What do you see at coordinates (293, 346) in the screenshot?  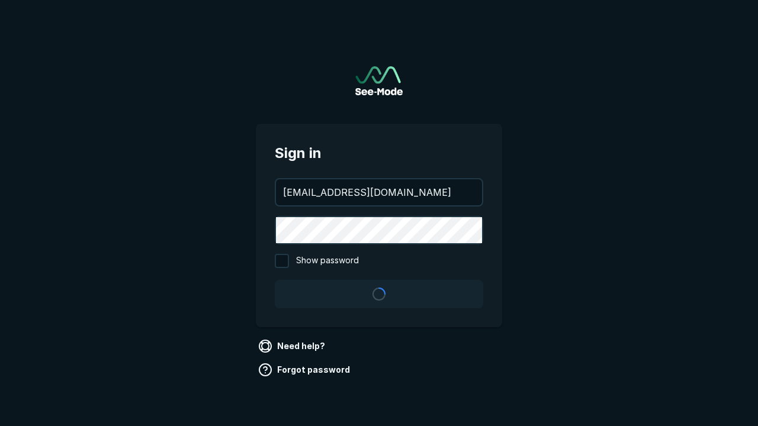 I see `a: Need help?` at bounding box center [293, 346].